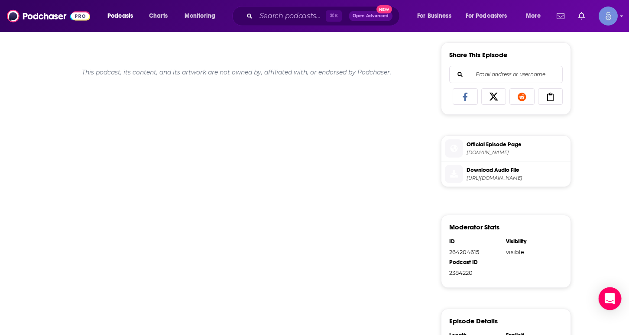 Image resolution: width=629 pixels, height=335 pixels. I want to click on span: New, so click(384, 9).